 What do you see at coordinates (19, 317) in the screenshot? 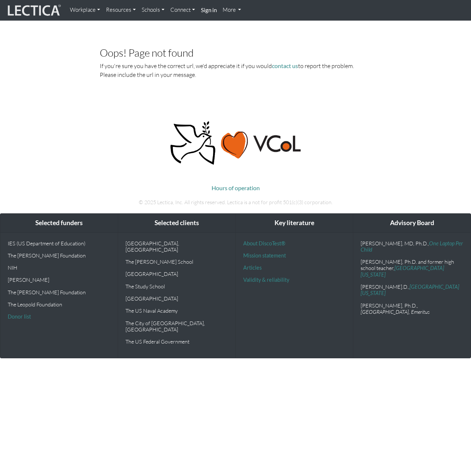
I see `a: Donor list` at bounding box center [19, 317].